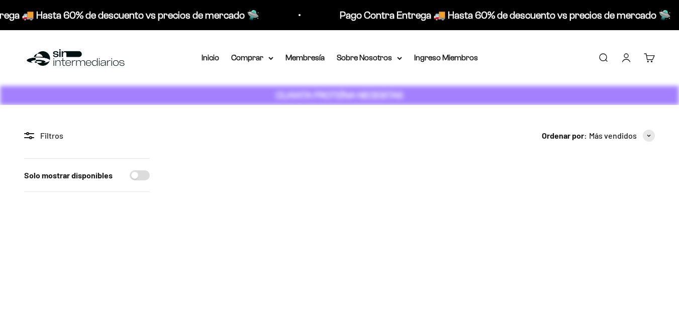 This screenshot has height=310, width=679. What do you see at coordinates (68, 175) in the screenshot?
I see `label: Solo mostrar disponibles` at bounding box center [68, 175].